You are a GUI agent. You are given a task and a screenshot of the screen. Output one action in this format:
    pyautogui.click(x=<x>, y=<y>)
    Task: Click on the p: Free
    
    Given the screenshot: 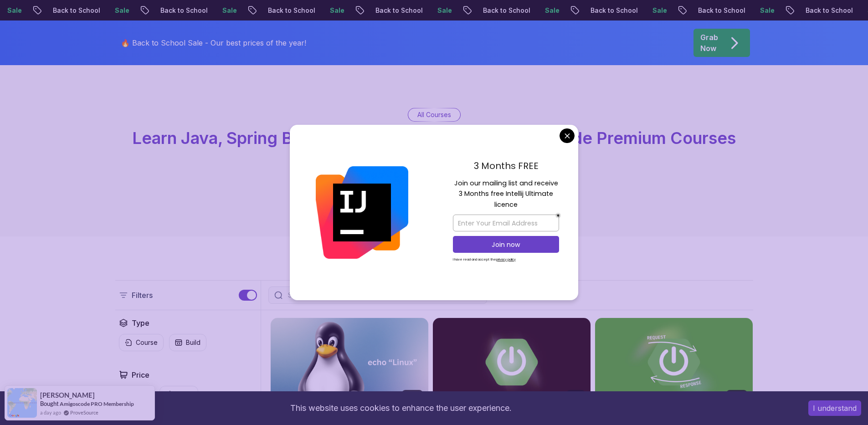 What is the action you would take?
    pyautogui.click(x=185, y=395)
    